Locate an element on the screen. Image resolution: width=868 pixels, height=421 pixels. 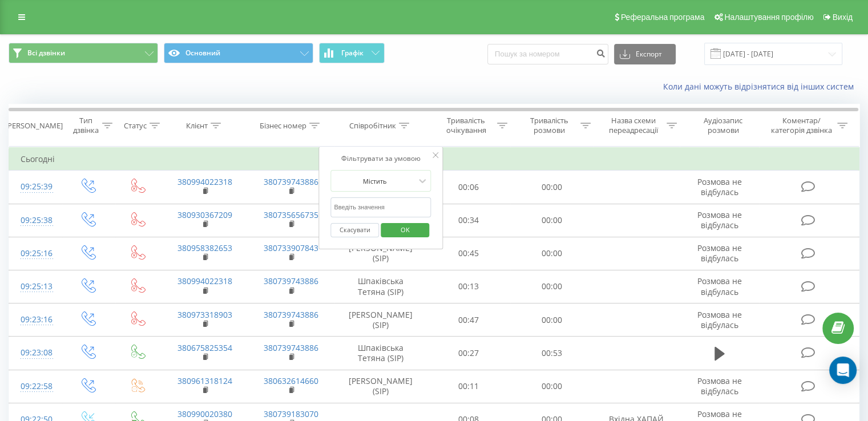
div: Open Intercom Messenger is located at coordinates (842, 370).